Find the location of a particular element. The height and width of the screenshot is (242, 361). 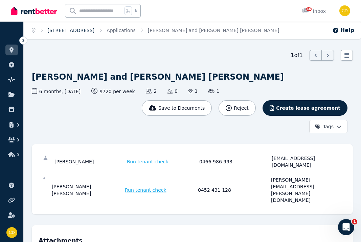

span: Save to Documents is located at coordinates (181, 108).